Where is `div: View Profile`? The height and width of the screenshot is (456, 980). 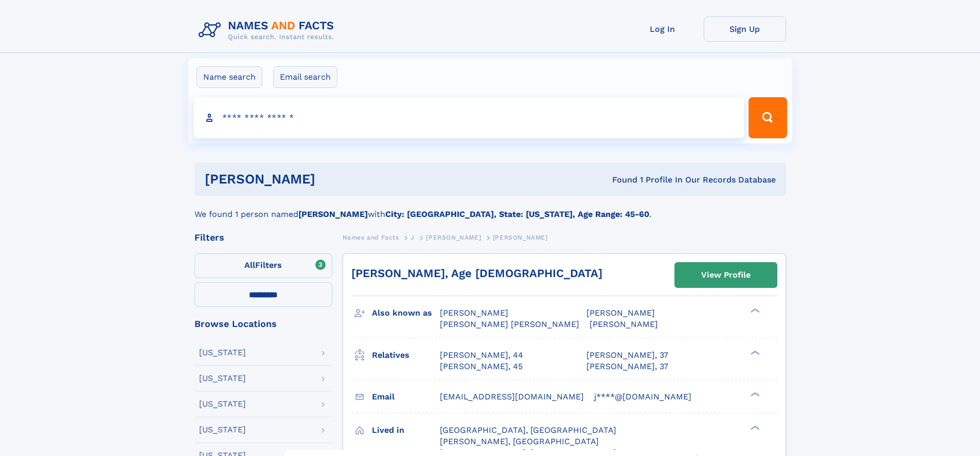
div: View Profile is located at coordinates (726, 275).